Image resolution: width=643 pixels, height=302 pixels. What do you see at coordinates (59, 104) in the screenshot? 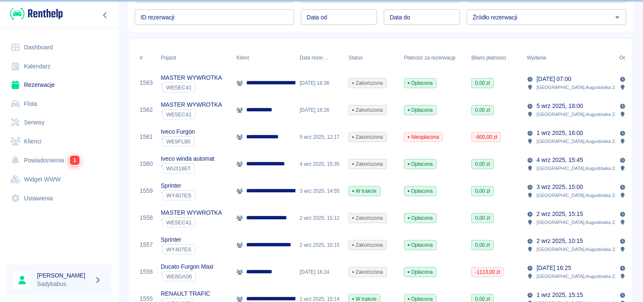
I see `a: Flota` at bounding box center [59, 104].